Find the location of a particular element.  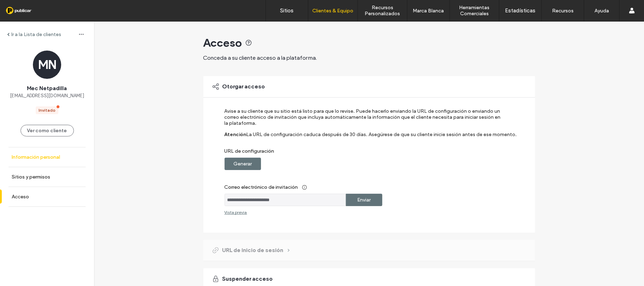

label: La URL de configuración caduca después de 30 días. Asegúrese de que su cliente inicie sesión ante... is located at coordinates (382, 139).